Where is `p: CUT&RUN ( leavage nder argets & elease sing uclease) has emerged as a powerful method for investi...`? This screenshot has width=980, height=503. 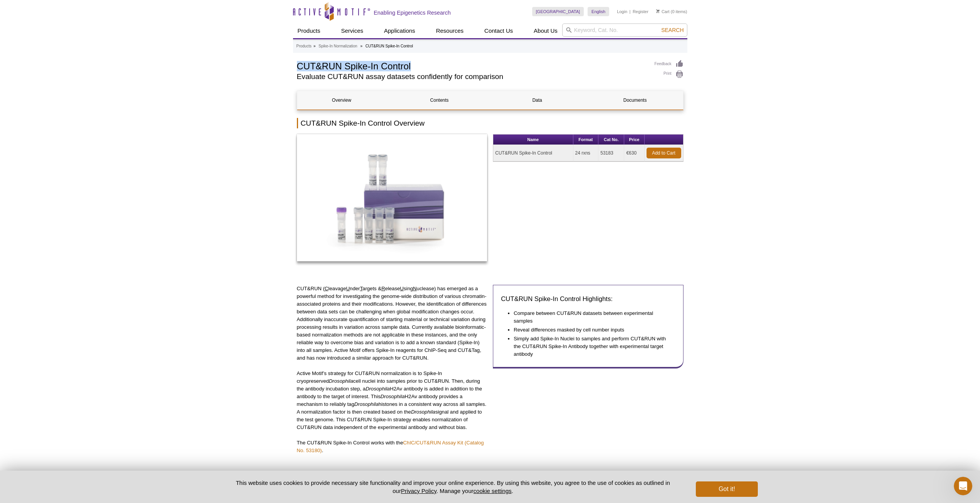 p: CUT&RUN ( leavage nder argets & elease sing uclease) has emerged as a powerful method for investi... is located at coordinates (392, 323).